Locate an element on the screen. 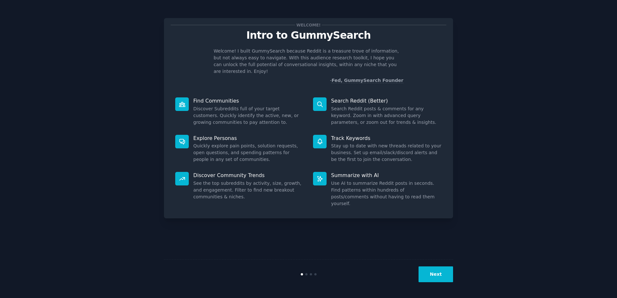  p: Search Reddit (Better) is located at coordinates (387, 101).